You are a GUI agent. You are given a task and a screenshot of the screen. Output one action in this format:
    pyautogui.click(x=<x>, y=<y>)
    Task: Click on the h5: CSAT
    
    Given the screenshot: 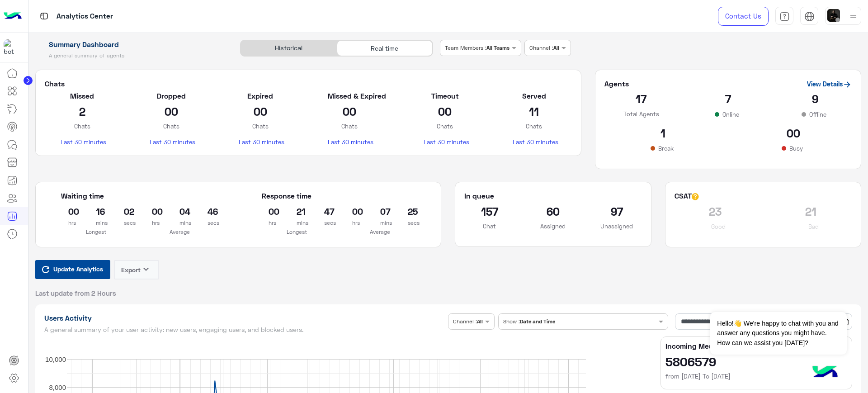 What is the action you would take?
    pyautogui.click(x=687, y=196)
    